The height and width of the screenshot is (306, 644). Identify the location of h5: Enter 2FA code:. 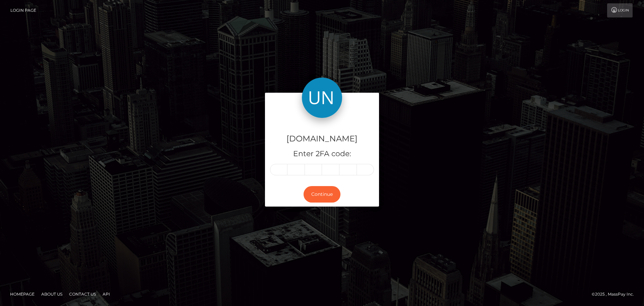
(322, 153).